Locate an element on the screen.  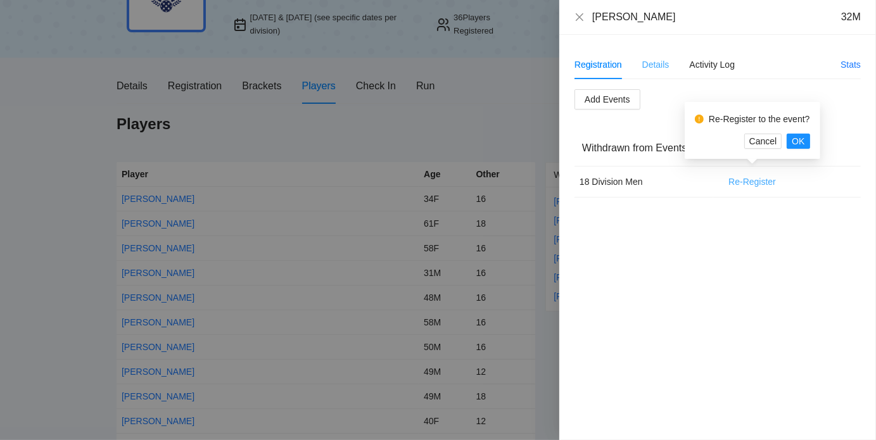
div: Details is located at coordinates (655, 65).